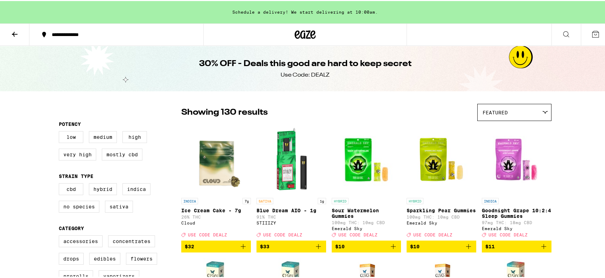 The height and width of the screenshot is (278, 605). I want to click on p: Sour Watermelon Gummies, so click(366, 212).